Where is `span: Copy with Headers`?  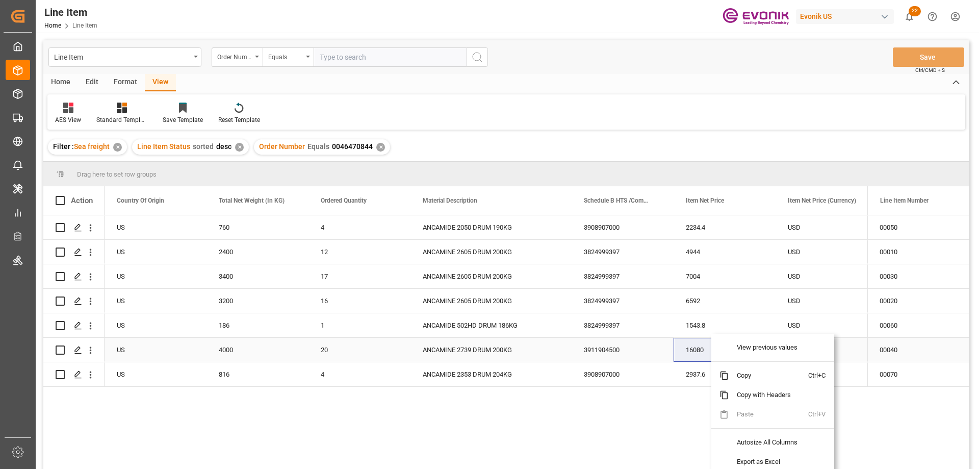
span: Copy with Headers is located at coordinates (769, 395).